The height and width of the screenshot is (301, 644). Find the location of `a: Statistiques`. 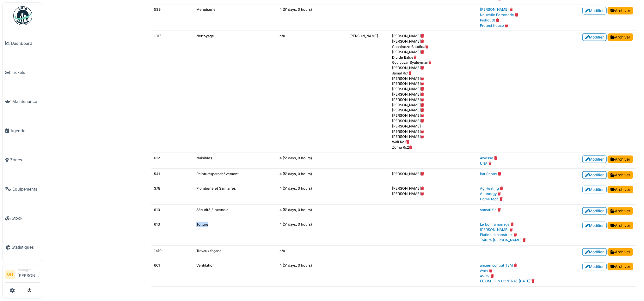

a: Statistiques is located at coordinates (23, 248).